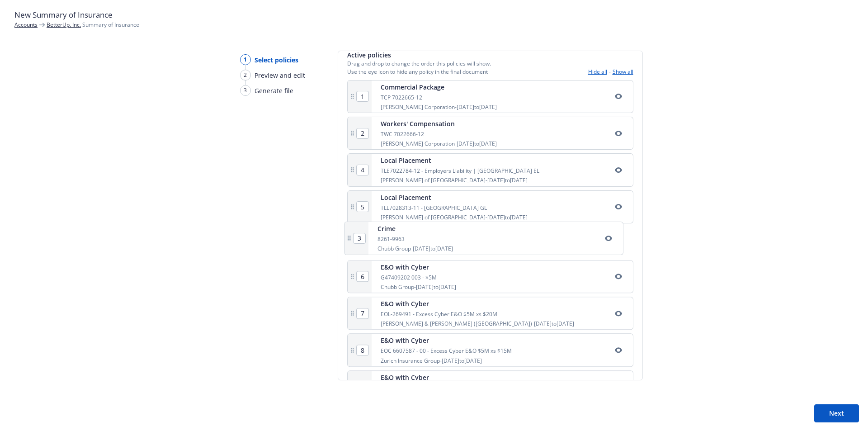 The width and height of the screenshot is (868, 431). Describe the element at coordinates (419, 55) in the screenshot. I see `span: Active policies` at that location.